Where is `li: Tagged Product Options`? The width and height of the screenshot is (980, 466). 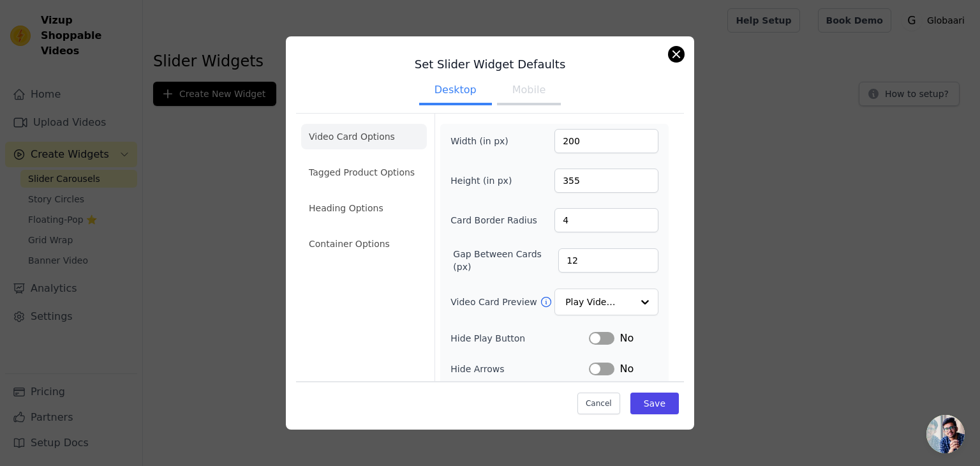 li: Tagged Product Options is located at coordinates (364, 172).